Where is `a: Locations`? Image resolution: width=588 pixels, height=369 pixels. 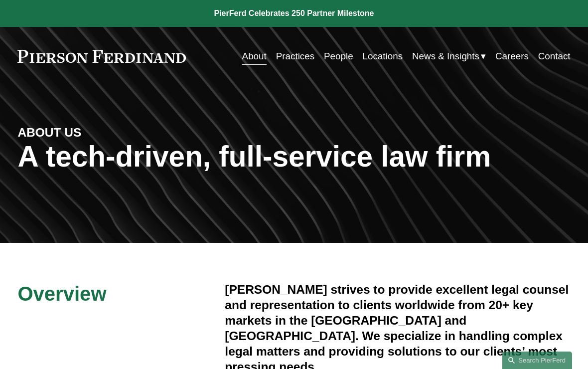
a: Locations is located at coordinates (383, 56).